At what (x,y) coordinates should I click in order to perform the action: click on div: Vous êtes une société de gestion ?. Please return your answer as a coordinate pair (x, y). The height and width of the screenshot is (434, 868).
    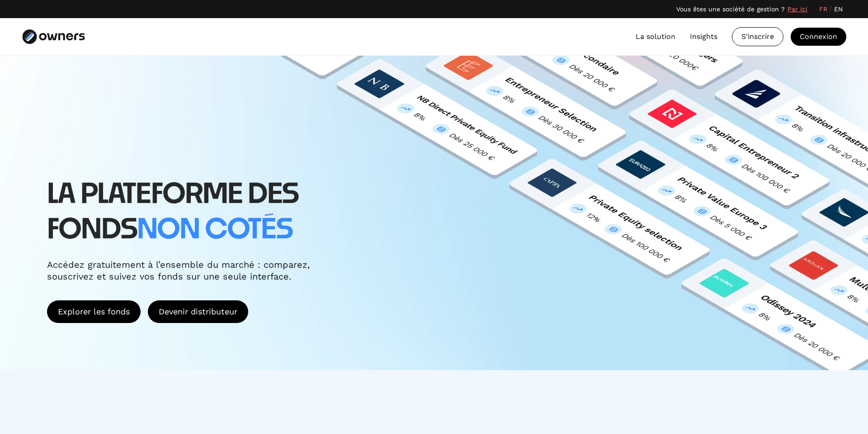
    Looking at the image, I should click on (730, 9).